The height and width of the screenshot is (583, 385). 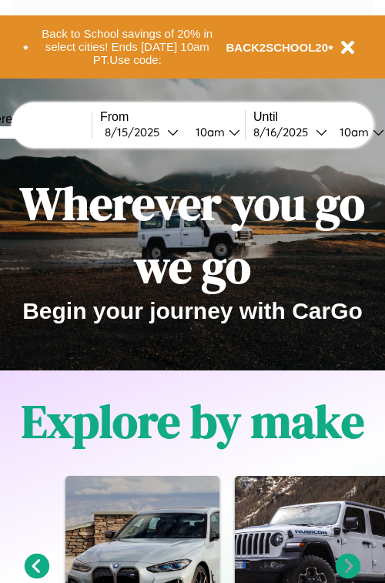 What do you see at coordinates (142, 132) in the screenshot?
I see `button: 8/15/2025` at bounding box center [142, 132].